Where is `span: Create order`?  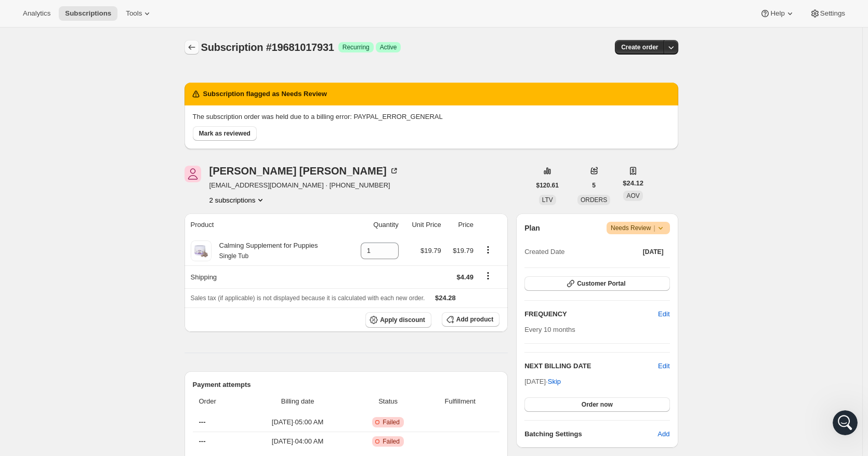
span: Create order is located at coordinates (639, 47).